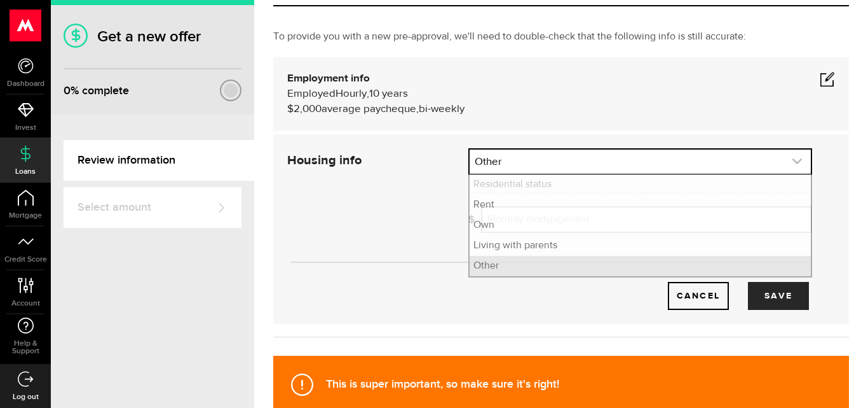 This screenshot has height=408, width=868. Describe the element at coordinates (640, 225) in the screenshot. I see `li: Own` at that location.